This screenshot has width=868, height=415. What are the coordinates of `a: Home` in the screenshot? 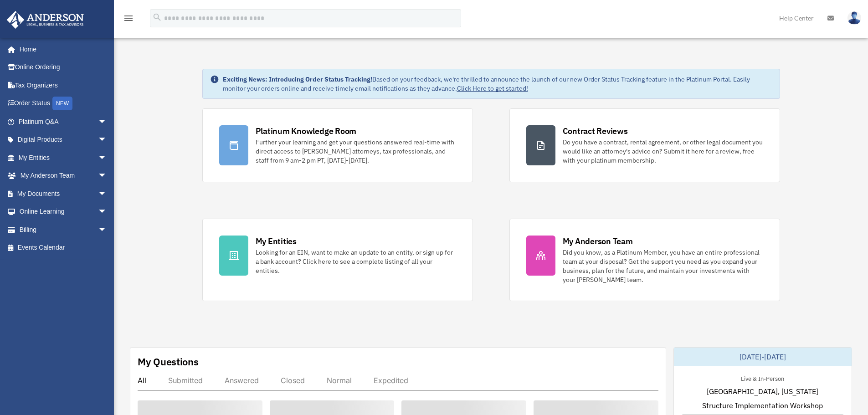 It's located at (61, 49).